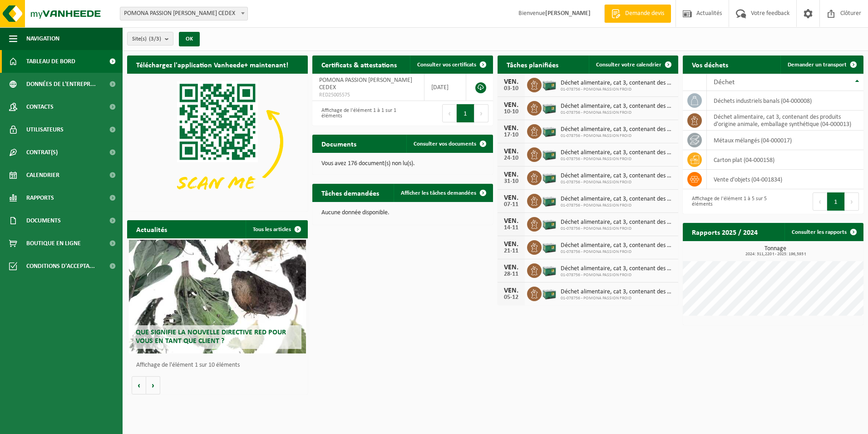 The height and width of the screenshot is (434, 868). Describe the element at coordinates (45, 130) in the screenshot. I see `span: Utilisateurs` at that location.